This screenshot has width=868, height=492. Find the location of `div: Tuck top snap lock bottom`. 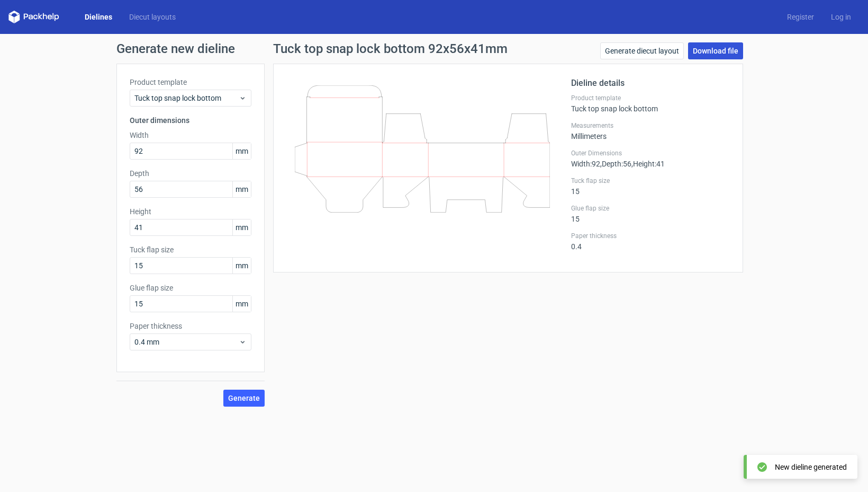

div: Tuck top snap lock bottom is located at coordinates (651, 103).